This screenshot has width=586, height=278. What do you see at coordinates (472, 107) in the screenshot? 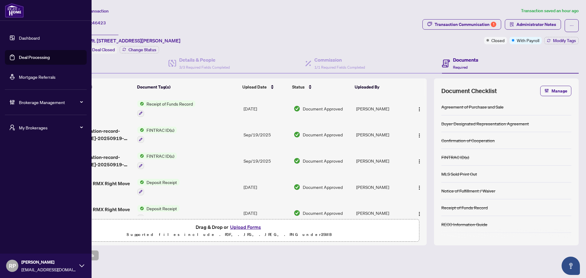
I see `div: Agreement of Purchase and Sale` at bounding box center [472, 107].